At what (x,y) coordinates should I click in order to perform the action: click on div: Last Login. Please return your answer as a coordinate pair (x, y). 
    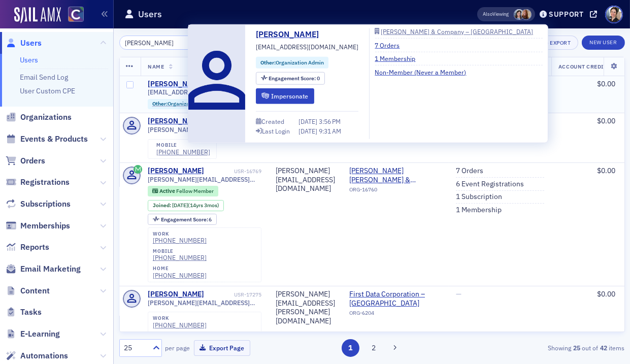
    Looking at the image, I should click on (275, 131).